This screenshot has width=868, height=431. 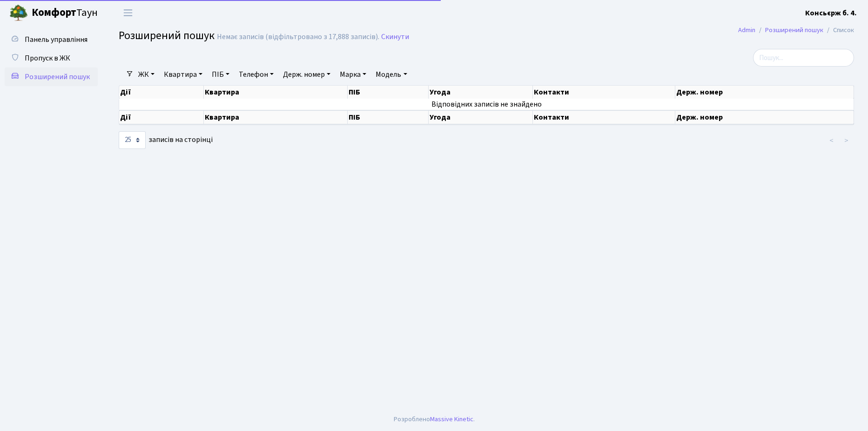 I want to click on a: Massive Kinetic, so click(x=451, y=419).